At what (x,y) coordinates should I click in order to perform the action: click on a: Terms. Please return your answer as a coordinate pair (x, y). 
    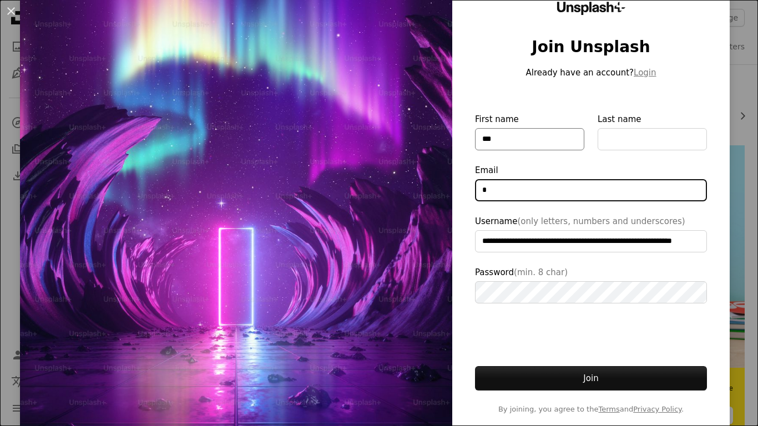
    Looking at the image, I should click on (609, 409).